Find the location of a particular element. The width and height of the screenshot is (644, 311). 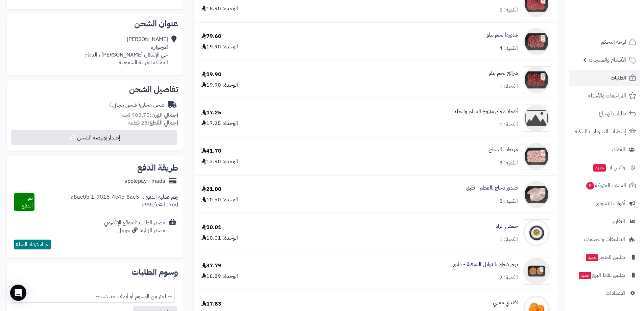

small: 23 قطعة is located at coordinates (153, 123).